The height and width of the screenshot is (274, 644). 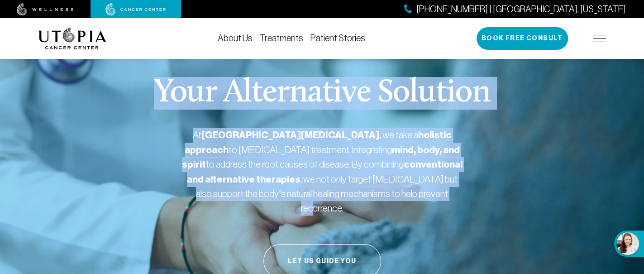 What do you see at coordinates (522, 38) in the screenshot?
I see `button: Book Free Consult` at bounding box center [522, 38].